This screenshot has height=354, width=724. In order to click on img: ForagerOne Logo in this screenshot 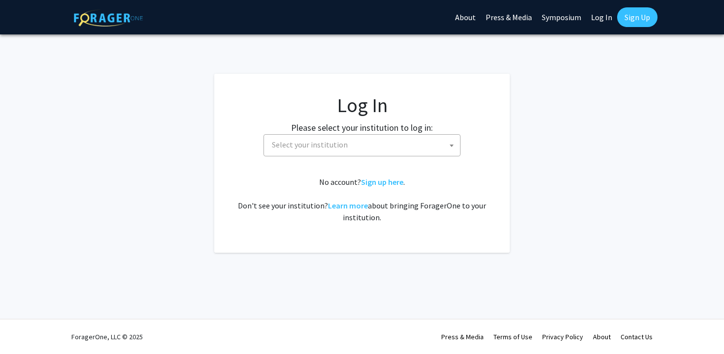, I will do `click(108, 18)`.